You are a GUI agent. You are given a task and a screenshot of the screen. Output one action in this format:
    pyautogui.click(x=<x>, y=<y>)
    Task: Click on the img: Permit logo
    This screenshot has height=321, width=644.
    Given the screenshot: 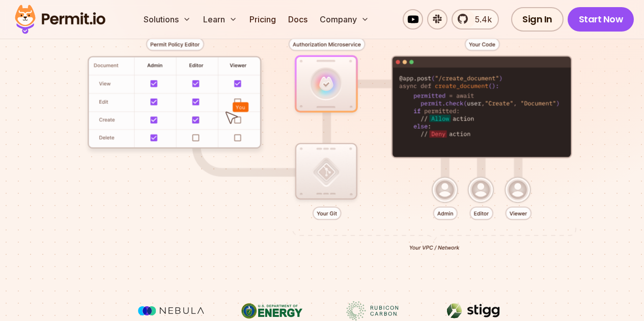 What is the action you would take?
    pyautogui.click(x=60, y=19)
    